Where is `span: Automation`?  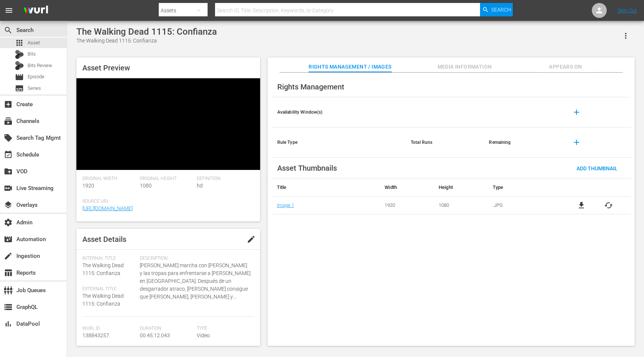
span: Automation is located at coordinates (8, 239).